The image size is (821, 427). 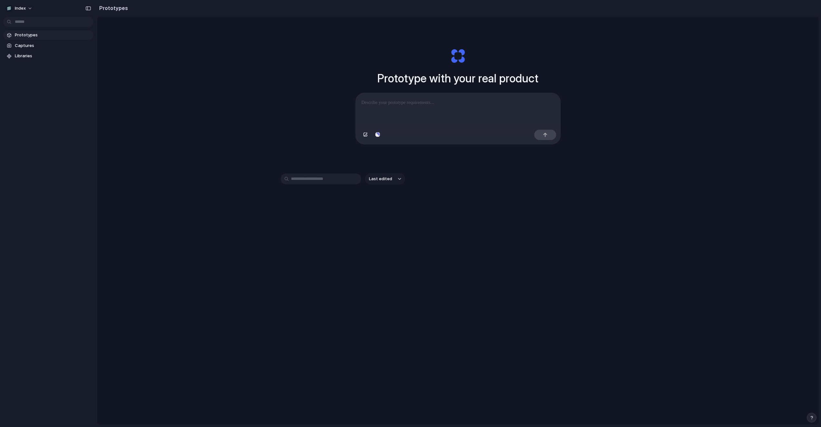 I want to click on a: Prototypes, so click(x=48, y=35).